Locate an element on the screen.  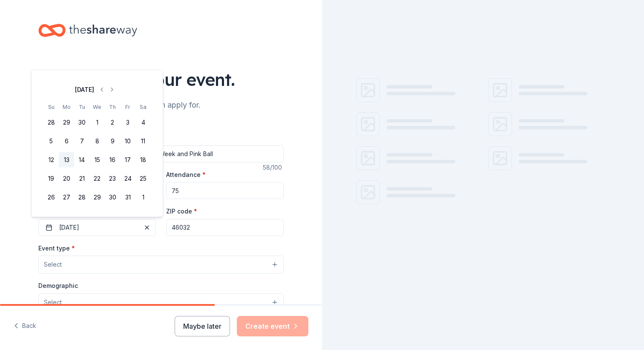
button: 7 is located at coordinates (81, 141).